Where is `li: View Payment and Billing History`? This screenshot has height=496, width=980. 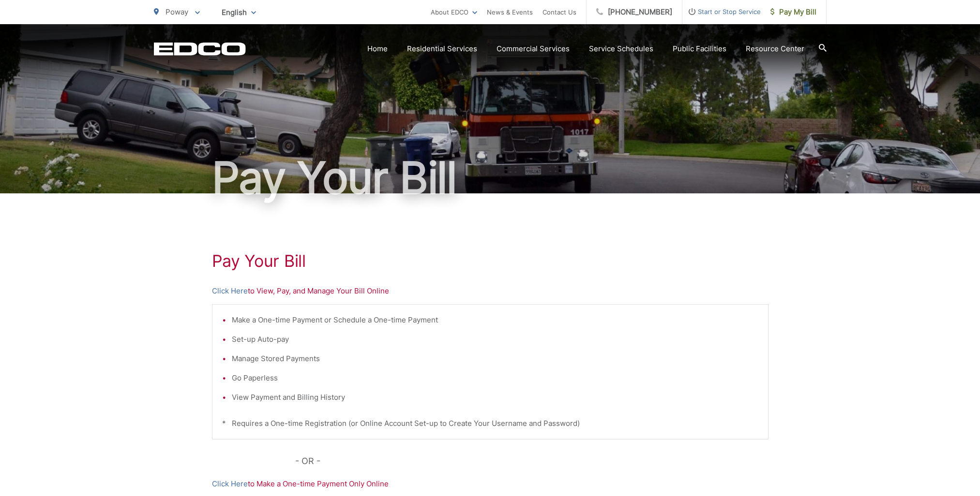 li: View Payment and Billing History is located at coordinates (495, 398).